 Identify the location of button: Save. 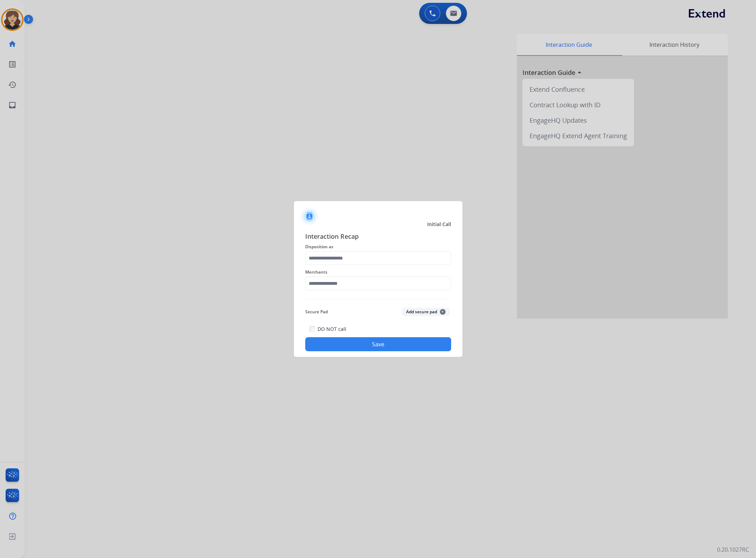
(378, 345).